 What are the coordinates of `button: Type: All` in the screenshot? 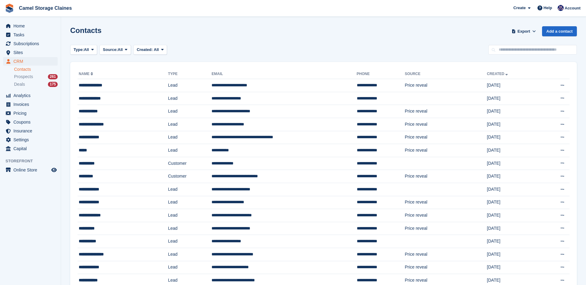 It's located at (84, 50).